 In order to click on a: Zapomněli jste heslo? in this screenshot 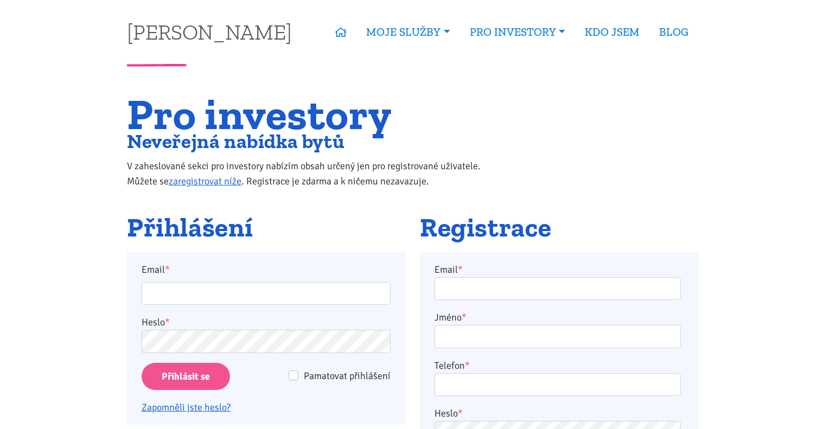, I will do `click(186, 407)`.